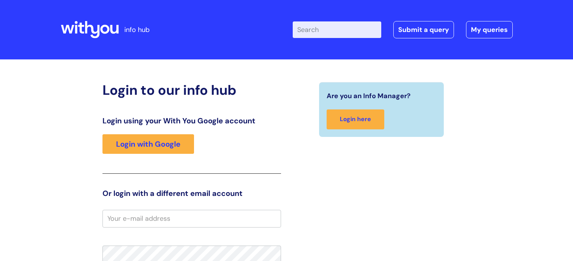  Describe the element at coordinates (192, 121) in the screenshot. I see `h3: Login using your With You Google account` at that location.